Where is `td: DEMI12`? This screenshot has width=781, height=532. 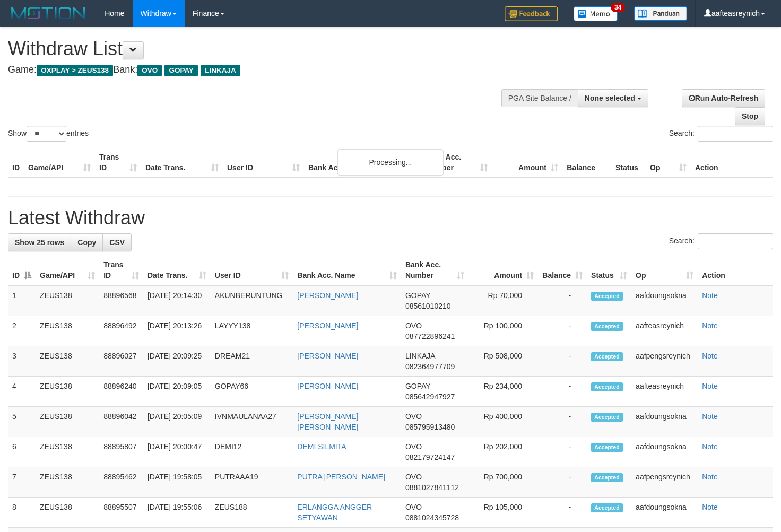
td: DEMI12 is located at coordinates (251, 452).